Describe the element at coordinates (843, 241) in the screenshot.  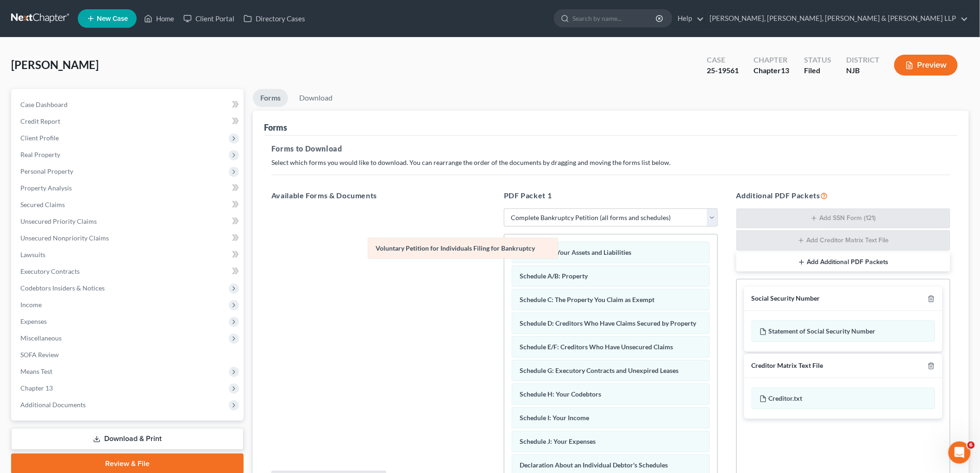
I see `button: Add Creditor Matrix Text File` at that location.